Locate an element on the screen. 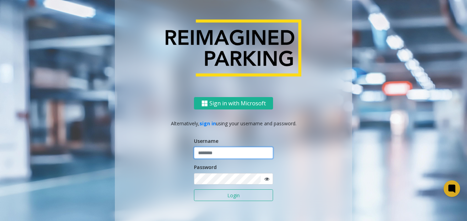 This screenshot has height=221, width=467. label: Username is located at coordinates (206, 141).